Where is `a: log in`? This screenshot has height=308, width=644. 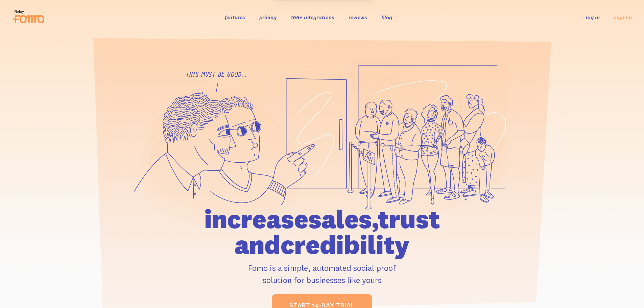
a: log in is located at coordinates (592, 18).